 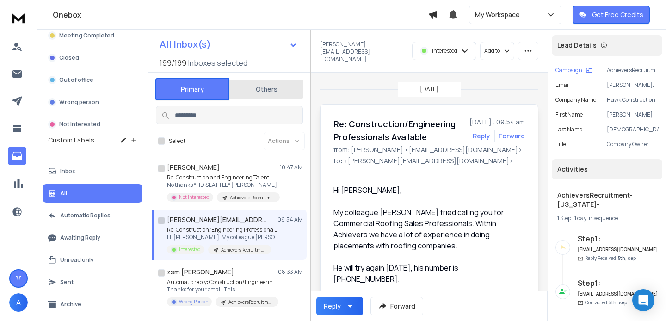 What do you see at coordinates (596, 218) in the screenshot?
I see `span: 1 day in sequence` at bounding box center [596, 218].